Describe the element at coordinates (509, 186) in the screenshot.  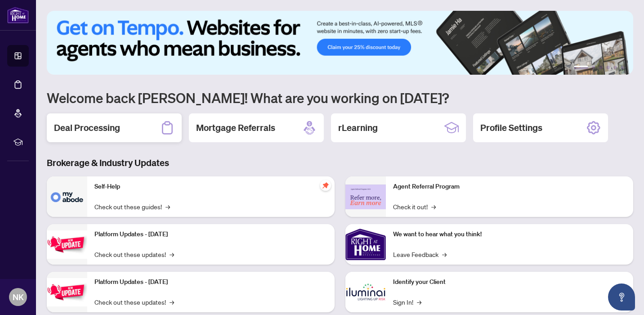
I see `p: Agent Referral Program` at that location.